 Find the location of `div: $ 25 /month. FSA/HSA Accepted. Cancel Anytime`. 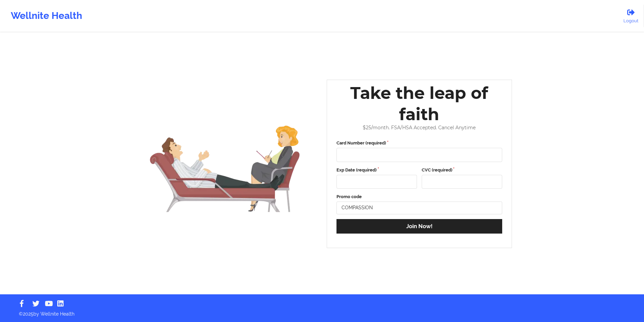

div: $ 25 /month. FSA/HSA Accepted. Cancel Anytime is located at coordinates (419, 127).